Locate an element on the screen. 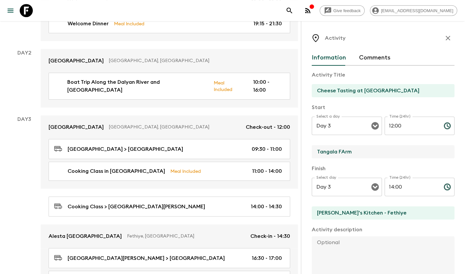 The height and width of the screenshot is (274, 465). p: Activity Title is located at coordinates (383, 75).